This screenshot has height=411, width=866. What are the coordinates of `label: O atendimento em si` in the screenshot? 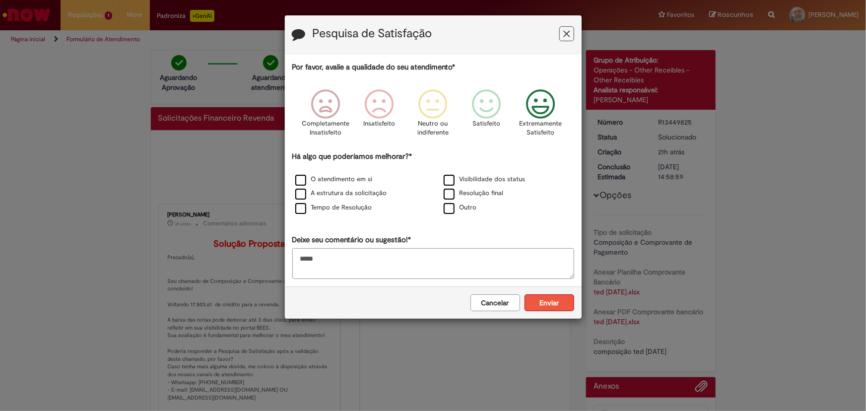 It's located at (334, 179).